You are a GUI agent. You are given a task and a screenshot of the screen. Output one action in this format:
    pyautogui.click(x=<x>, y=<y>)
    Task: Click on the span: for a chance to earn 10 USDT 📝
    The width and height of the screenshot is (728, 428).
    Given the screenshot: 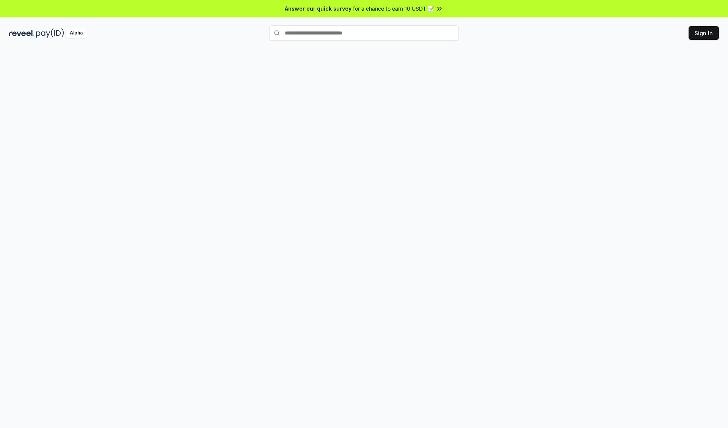 What is the action you would take?
    pyautogui.click(x=393, y=8)
    